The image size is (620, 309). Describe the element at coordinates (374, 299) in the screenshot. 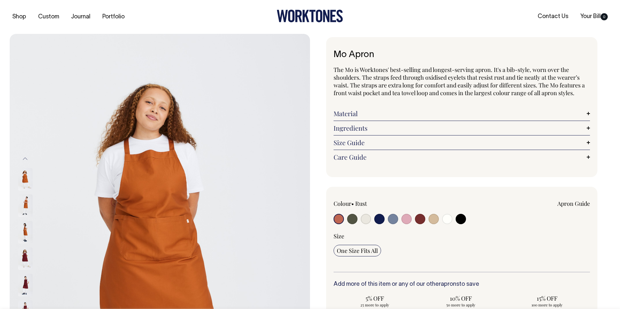

I see `span: 5% OFF` at that location.